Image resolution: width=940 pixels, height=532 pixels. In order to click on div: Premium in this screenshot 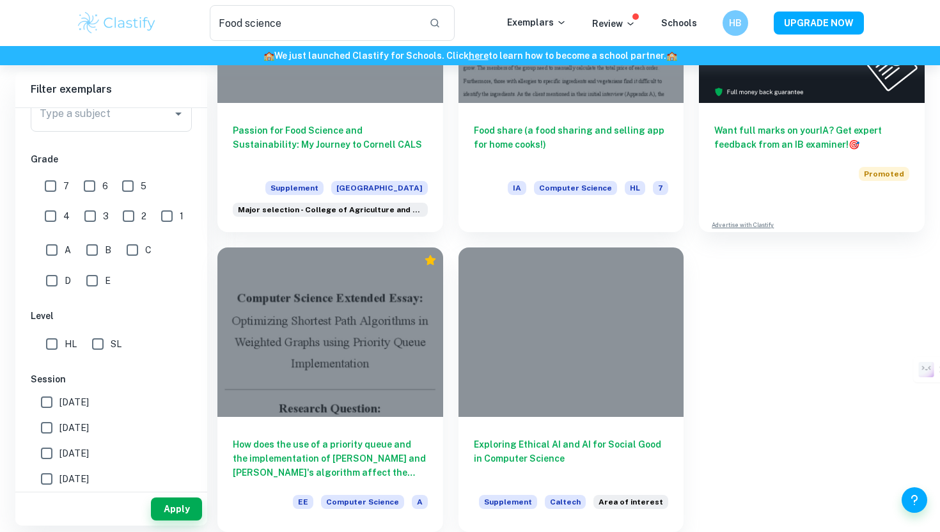, I will do `click(430, 260)`.